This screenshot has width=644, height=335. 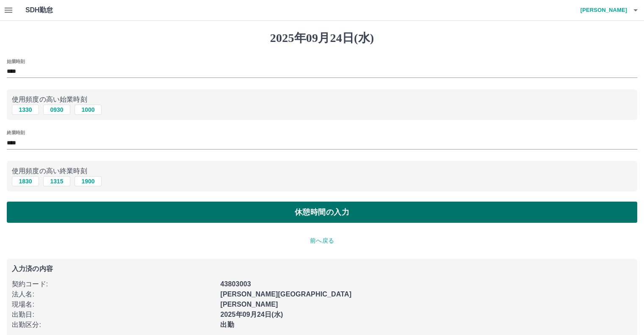 What do you see at coordinates (252, 315) in the screenshot?
I see `b: 2025年09月24日(水)` at bounding box center [252, 315].